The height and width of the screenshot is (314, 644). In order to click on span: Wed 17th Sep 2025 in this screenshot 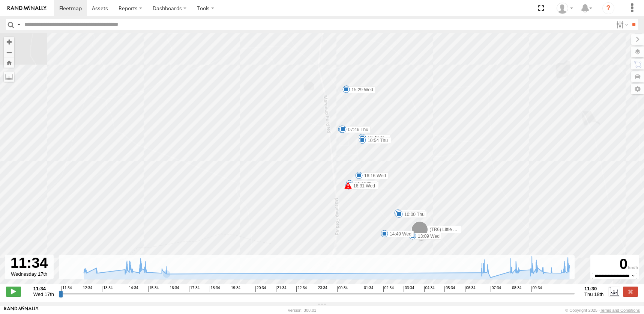, I will do `click(43, 294)`.